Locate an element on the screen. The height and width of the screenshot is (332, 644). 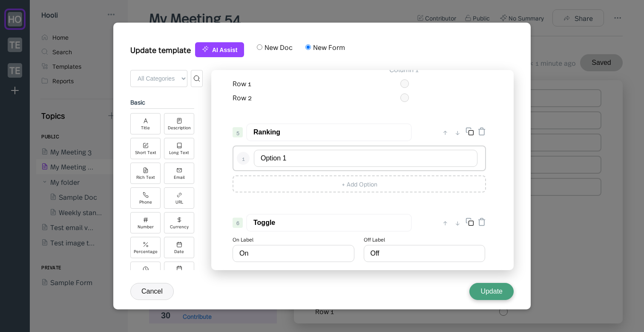
button: Cancel is located at coordinates (152, 291).